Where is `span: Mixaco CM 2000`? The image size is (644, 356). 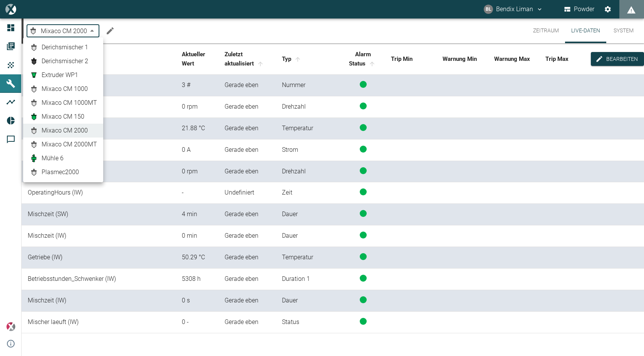
span: Mixaco CM 2000 is located at coordinates (65, 130).